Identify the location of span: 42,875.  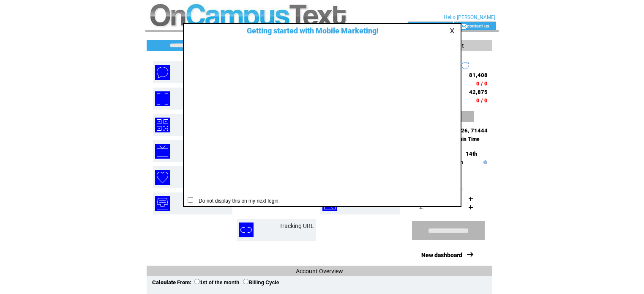
(479, 92).